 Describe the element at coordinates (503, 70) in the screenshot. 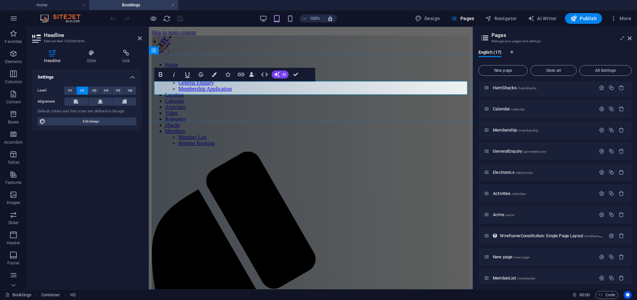

I see `span: New page` at that location.